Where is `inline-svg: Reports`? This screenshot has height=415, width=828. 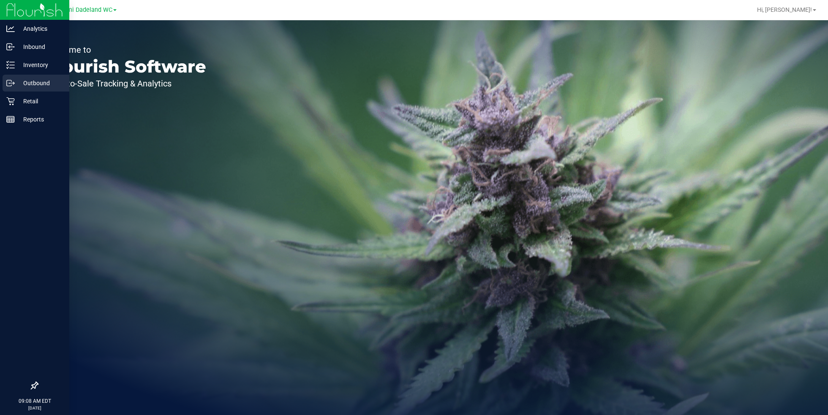
inline-svg: Reports is located at coordinates (11, 119).